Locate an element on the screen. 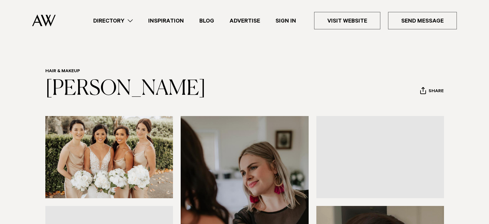 This screenshot has width=489, height=224. a: Hair & Makeup is located at coordinates (63, 71).